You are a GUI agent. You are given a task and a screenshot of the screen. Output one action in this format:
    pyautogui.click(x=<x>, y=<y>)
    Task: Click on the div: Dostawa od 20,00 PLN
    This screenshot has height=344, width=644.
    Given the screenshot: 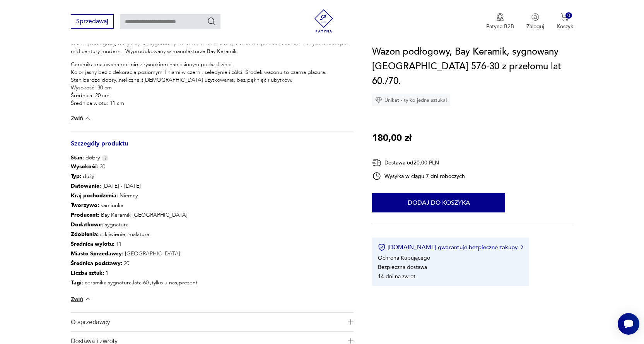 What is the action you would take?
    pyautogui.click(x=418, y=163)
    